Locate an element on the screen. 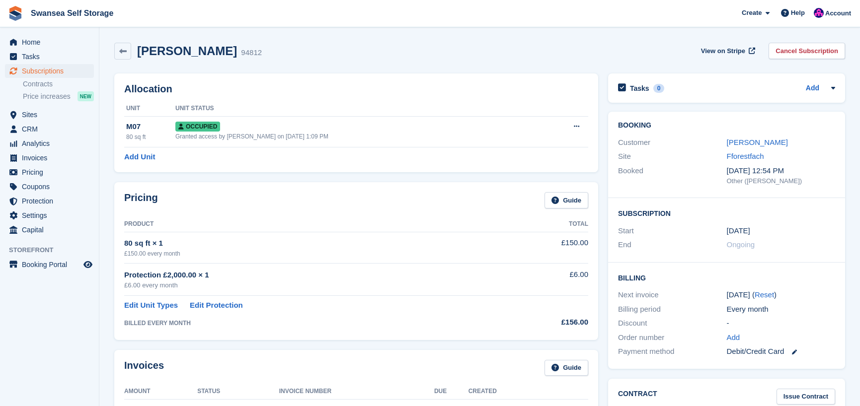 This screenshot has width=860, height=406. span: Subscriptions is located at coordinates (52, 71).